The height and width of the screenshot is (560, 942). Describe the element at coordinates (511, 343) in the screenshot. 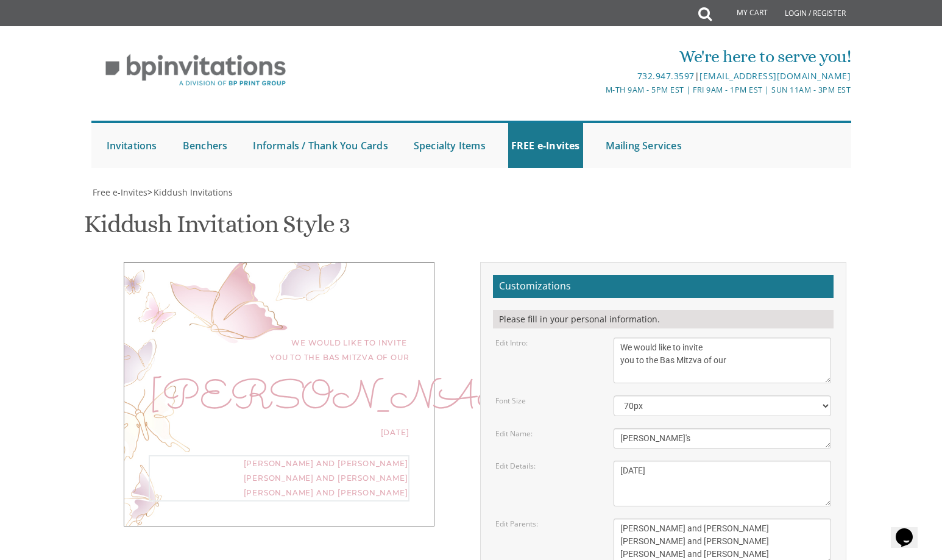

I see `label: Edit Intro:` at that location.